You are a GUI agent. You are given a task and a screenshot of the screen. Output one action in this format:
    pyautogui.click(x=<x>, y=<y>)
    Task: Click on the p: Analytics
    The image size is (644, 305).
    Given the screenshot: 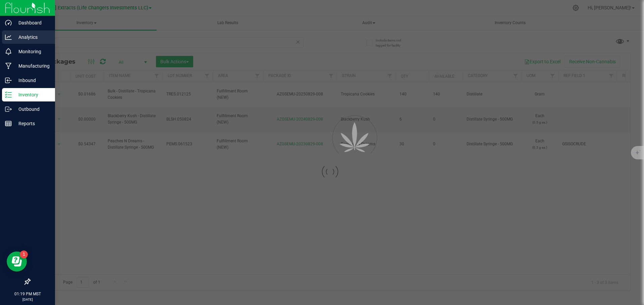 What is the action you would take?
    pyautogui.click(x=32, y=37)
    